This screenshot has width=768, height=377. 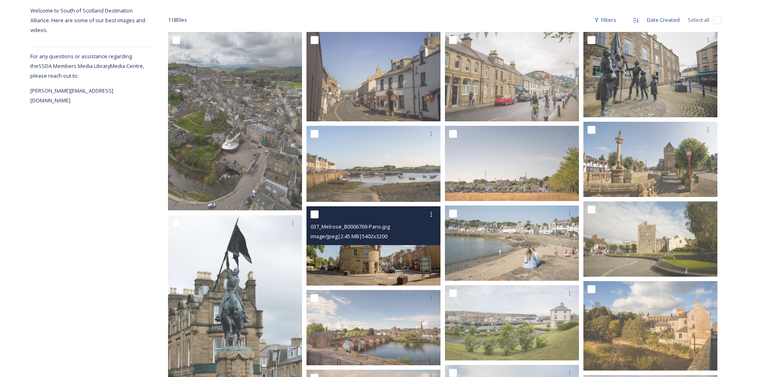 I want to click on div: Filters, so click(x=605, y=20).